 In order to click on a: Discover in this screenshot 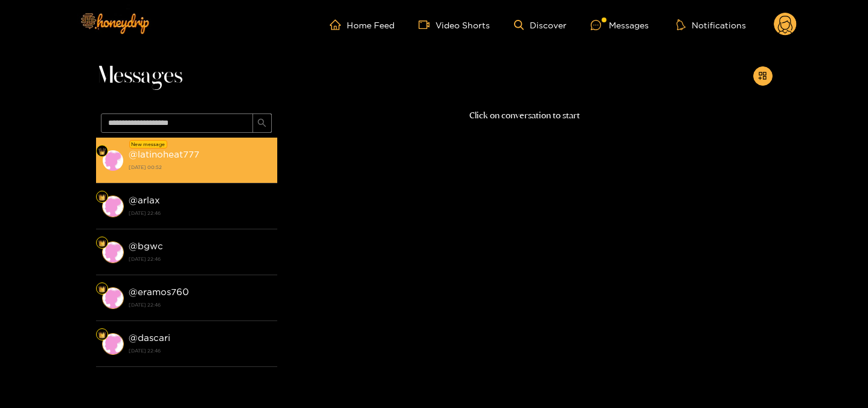, I will do `click(540, 24)`.